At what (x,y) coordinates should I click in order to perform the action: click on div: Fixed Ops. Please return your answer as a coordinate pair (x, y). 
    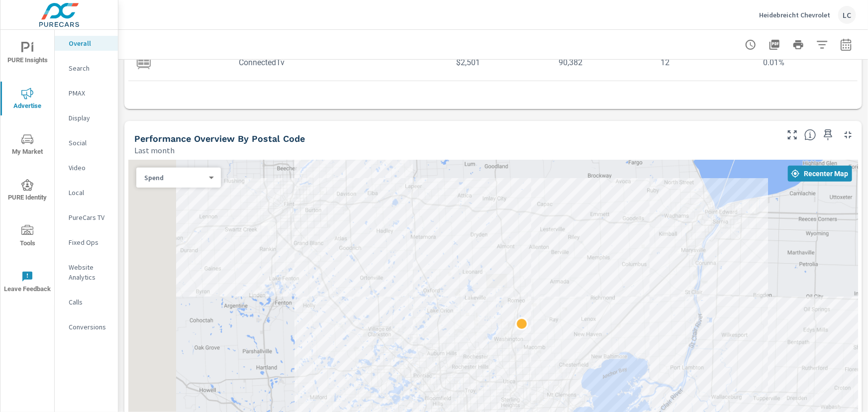
    Looking at the image, I should click on (86, 242).